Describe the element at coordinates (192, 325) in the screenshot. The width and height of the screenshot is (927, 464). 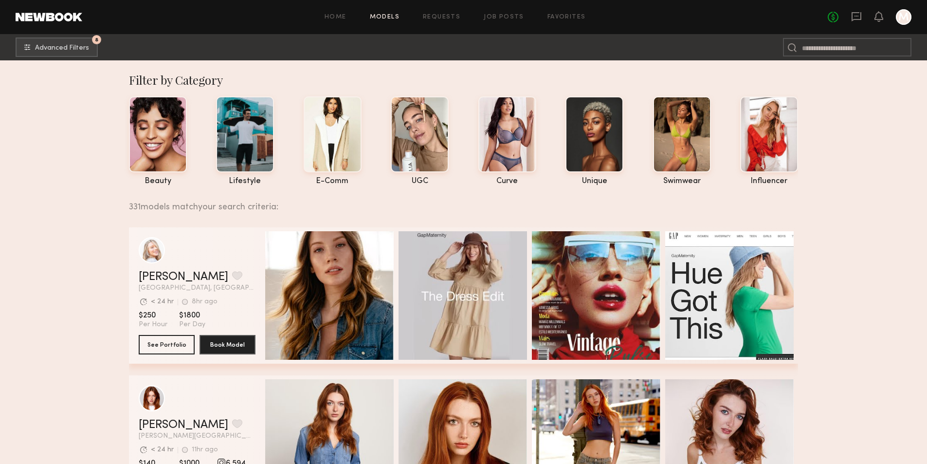
I see `span: Per Day` at that location.